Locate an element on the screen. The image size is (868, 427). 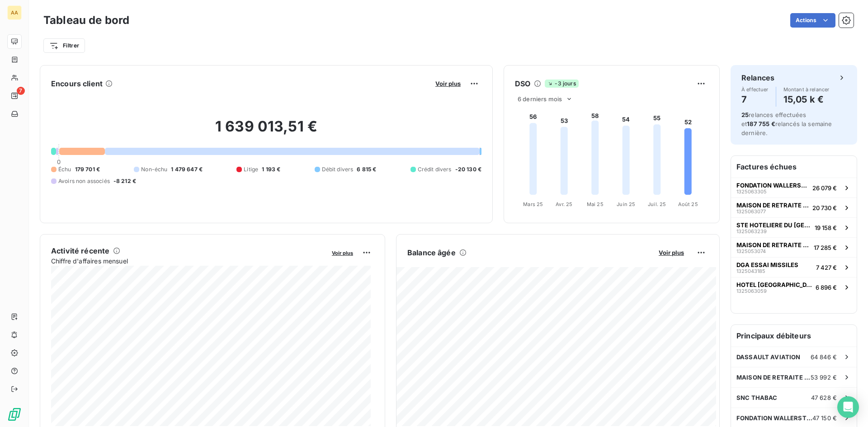
h6: Relances is located at coordinates (758, 78).